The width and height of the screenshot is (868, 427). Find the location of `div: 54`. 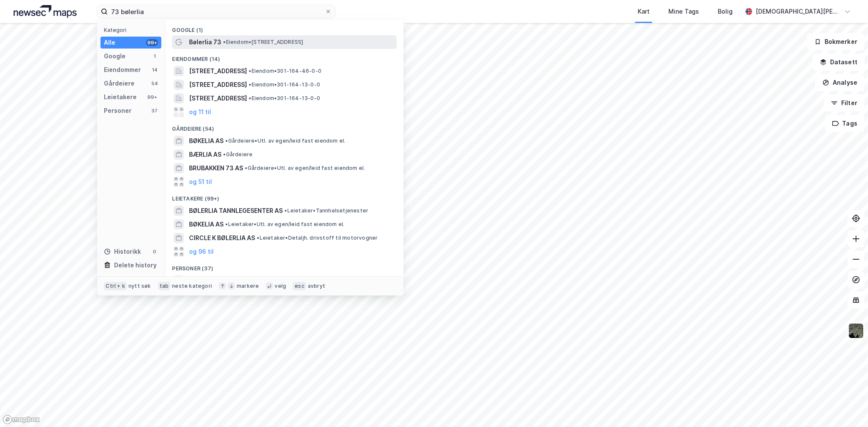

div: 54 is located at coordinates (154, 84).